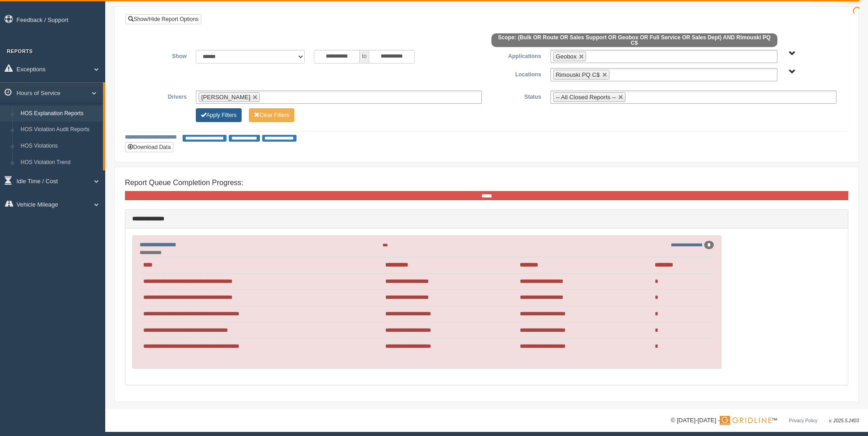 Image resolution: width=868 pixels, height=436 pixels. Describe the element at coordinates (578, 75) in the screenshot. I see `span: Rimouski PQ C$` at that location.